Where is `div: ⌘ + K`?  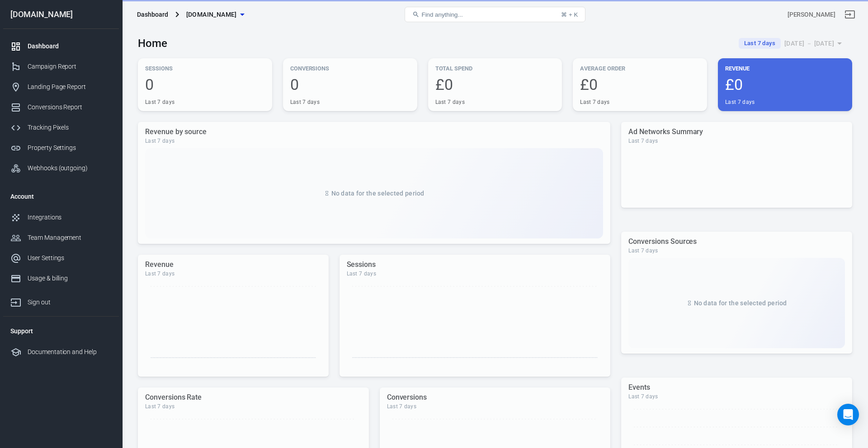 div: ⌘ + K is located at coordinates (570, 14).